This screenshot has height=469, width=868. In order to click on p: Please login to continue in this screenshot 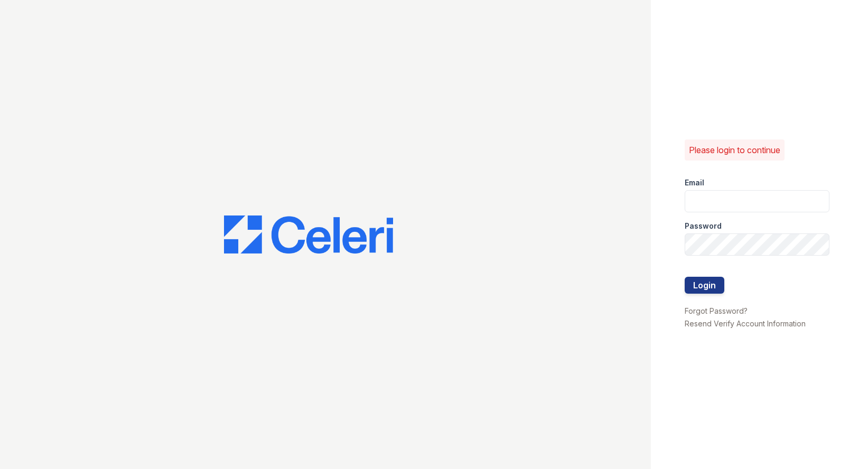, I will do `click(734, 150)`.